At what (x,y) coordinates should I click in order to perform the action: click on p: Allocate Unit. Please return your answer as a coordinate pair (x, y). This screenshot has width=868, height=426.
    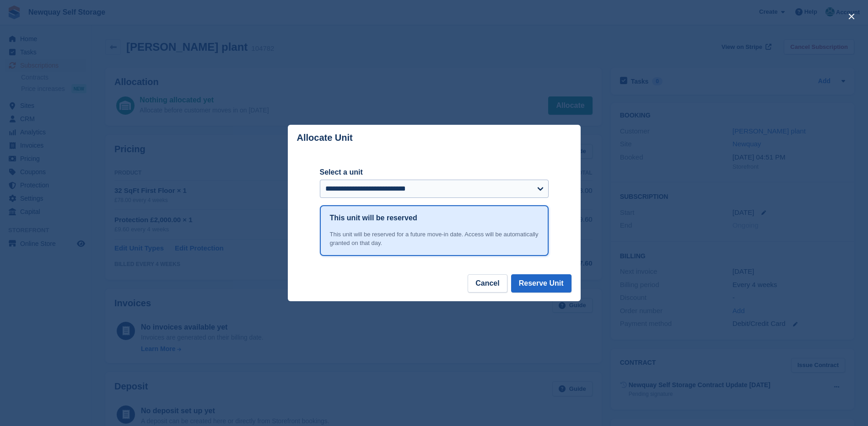
    Looking at the image, I should click on (325, 138).